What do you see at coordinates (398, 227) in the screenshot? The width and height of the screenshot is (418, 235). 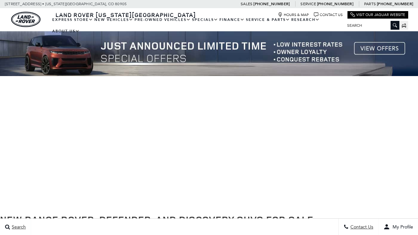 I see `button: user-profile-menu` at bounding box center [398, 227].